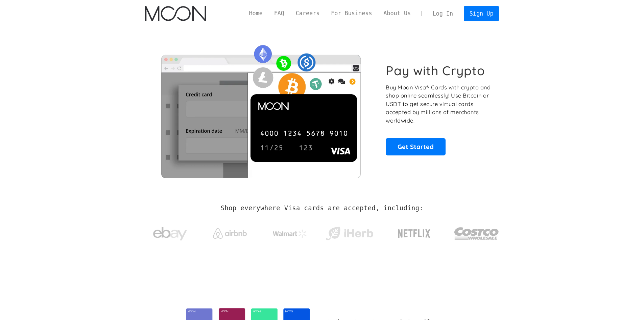 This screenshot has width=644, height=320. What do you see at coordinates (322, 209) in the screenshot?
I see `h2: Shop everywhere Visa cards are accepted, including:` at bounding box center [322, 209].